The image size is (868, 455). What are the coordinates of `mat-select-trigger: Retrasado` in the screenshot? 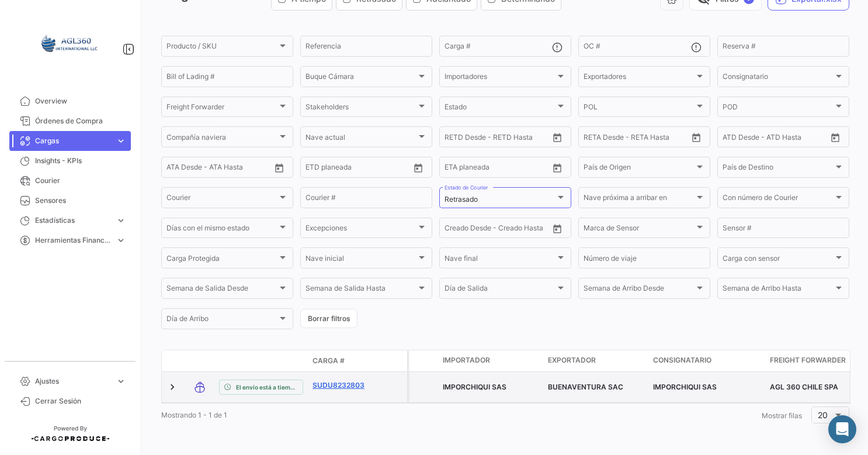 It's located at (461, 199).